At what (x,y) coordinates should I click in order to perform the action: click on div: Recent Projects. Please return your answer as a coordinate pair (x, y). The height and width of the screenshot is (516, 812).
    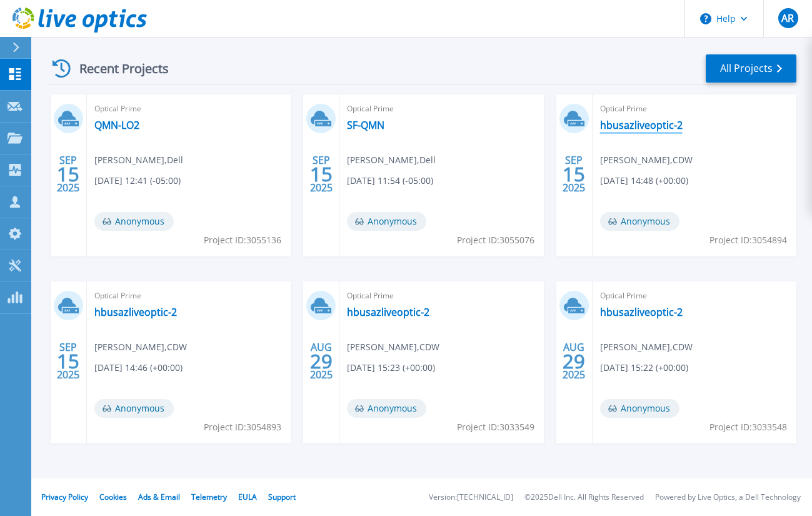
    Looking at the image, I should click on (116, 68).